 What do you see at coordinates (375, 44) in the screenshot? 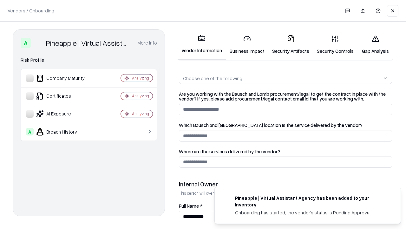
I see `a: Gap Analysis` at bounding box center [375, 44].